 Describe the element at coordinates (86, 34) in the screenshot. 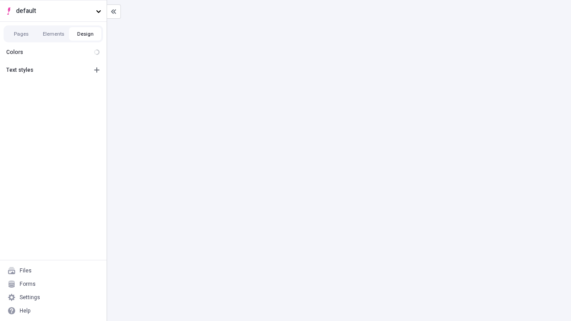

I see `button: Design` at that location.